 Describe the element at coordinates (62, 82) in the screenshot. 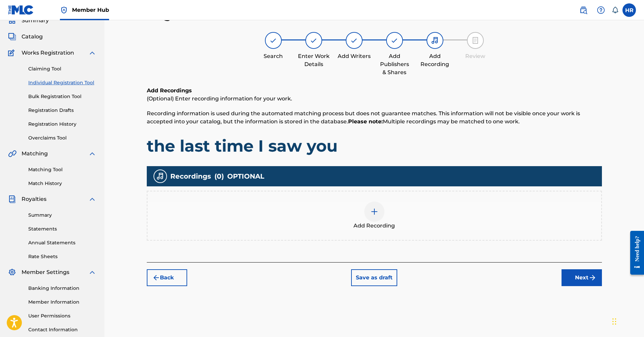

I see `a: Individual Registration Tool` at that location.